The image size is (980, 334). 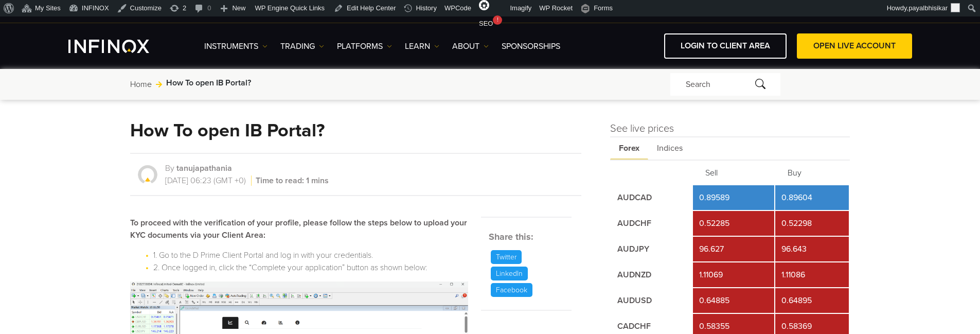 I want to click on p: Twitter, so click(x=506, y=257).